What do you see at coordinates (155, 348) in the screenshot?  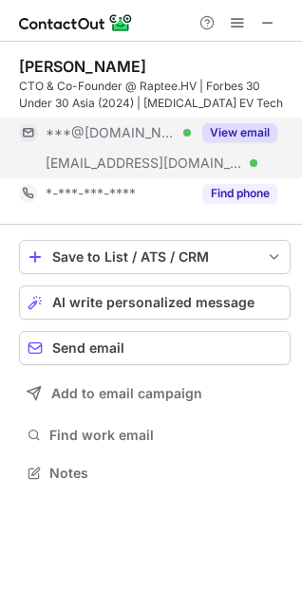 I see `button: Send email` at bounding box center [155, 348].